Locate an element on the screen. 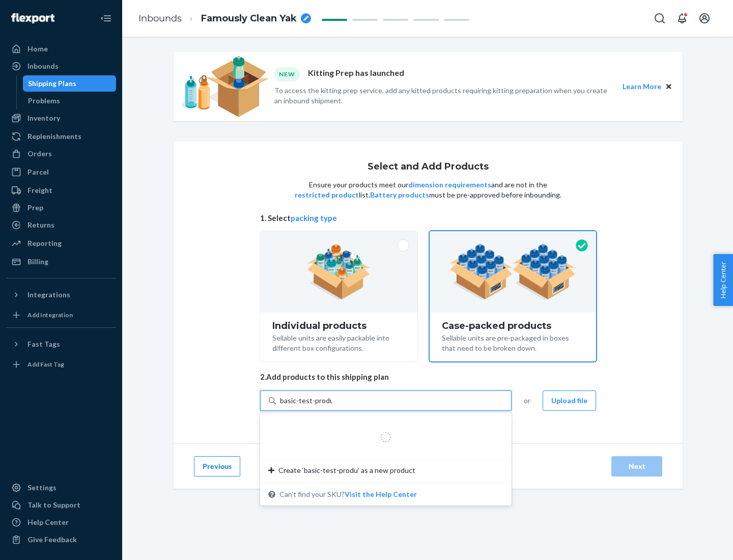 The image size is (733, 560). p: Ensure your products meet our and are not in the list. must be pre-approved before inbounding. is located at coordinates (428, 190).